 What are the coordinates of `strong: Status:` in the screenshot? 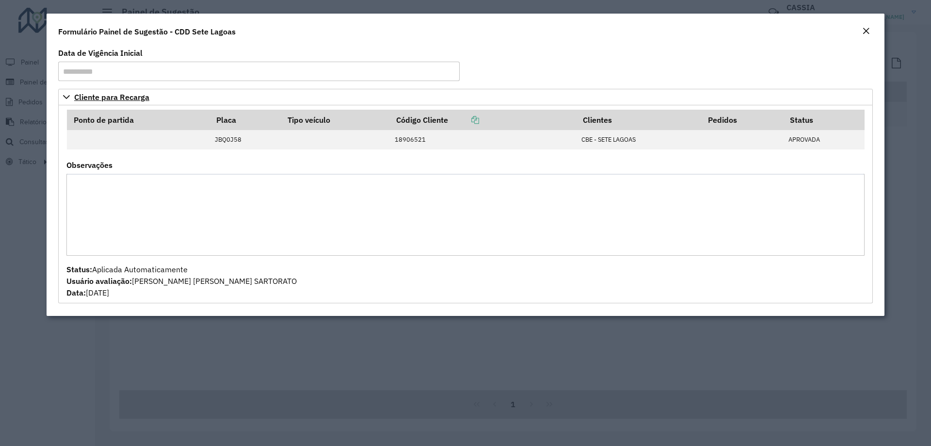 It's located at (79, 269).